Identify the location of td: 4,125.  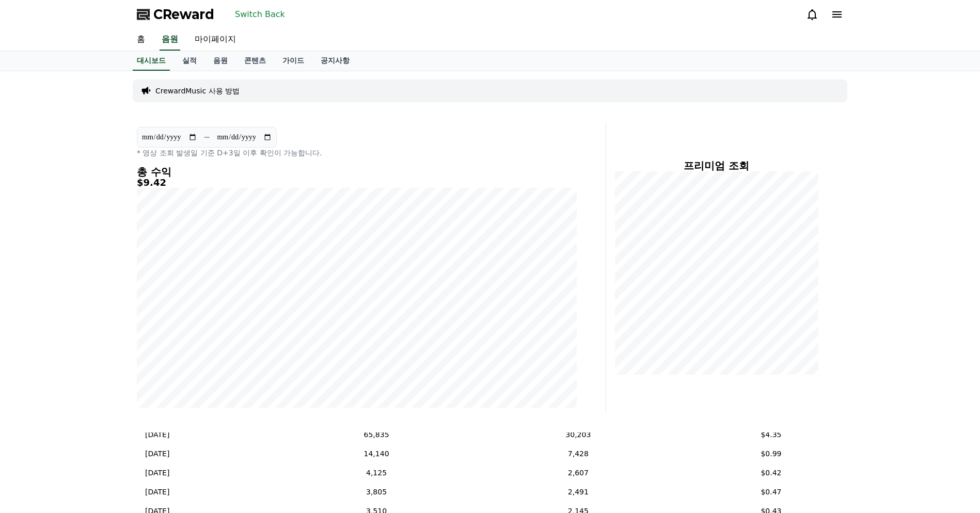
(377, 473).